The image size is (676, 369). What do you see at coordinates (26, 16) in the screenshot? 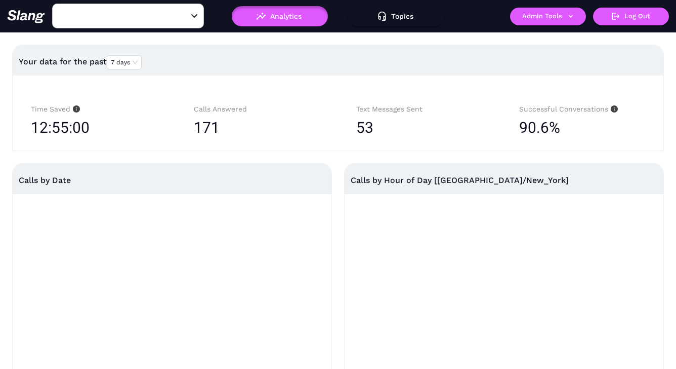
I see `img: 623511267c55cb56e2f2a487_logo2.png` at bounding box center [26, 16].